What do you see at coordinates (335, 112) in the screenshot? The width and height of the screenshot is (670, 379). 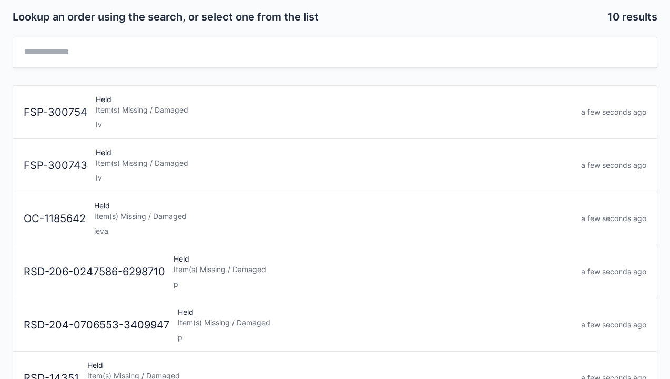 I see `a: FSP-300754HeldItem(s) Missing / DamagedIva few seconds ago` at bounding box center [335, 112].